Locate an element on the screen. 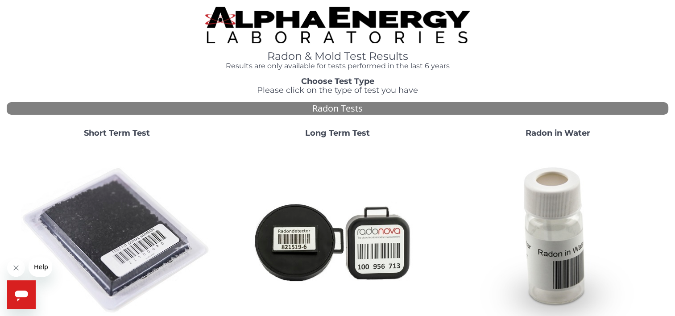 This screenshot has height=316, width=675. h4: Results are only available for tests performed in the last 6 years is located at coordinates (337, 66).